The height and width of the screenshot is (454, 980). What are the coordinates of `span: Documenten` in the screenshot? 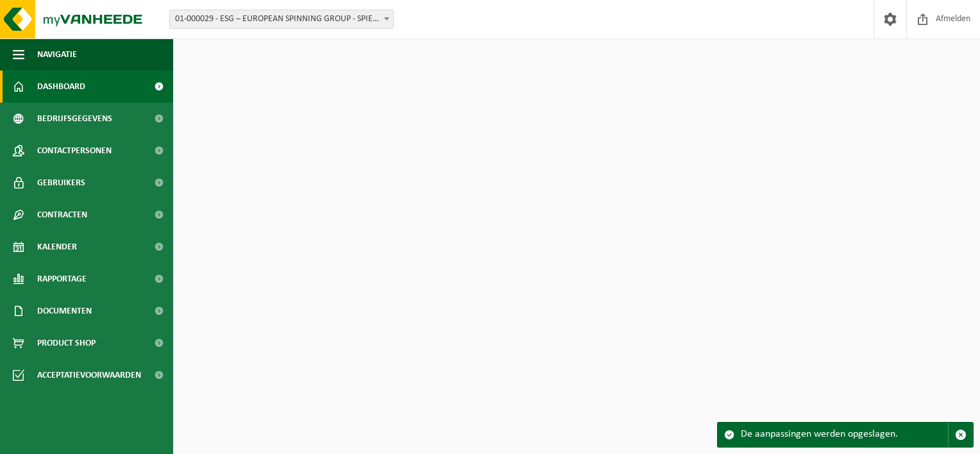 It's located at (64, 311).